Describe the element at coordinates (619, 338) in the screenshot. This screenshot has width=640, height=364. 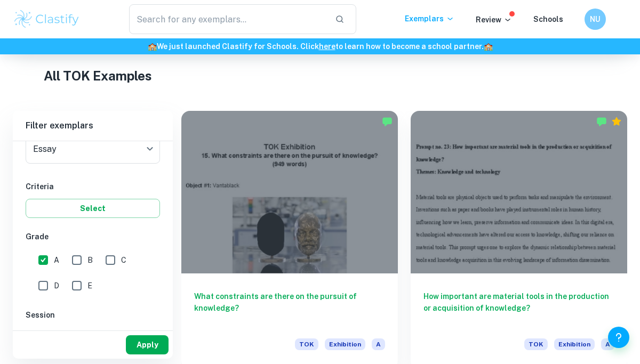
I see `button: Help and Feedback` at that location.